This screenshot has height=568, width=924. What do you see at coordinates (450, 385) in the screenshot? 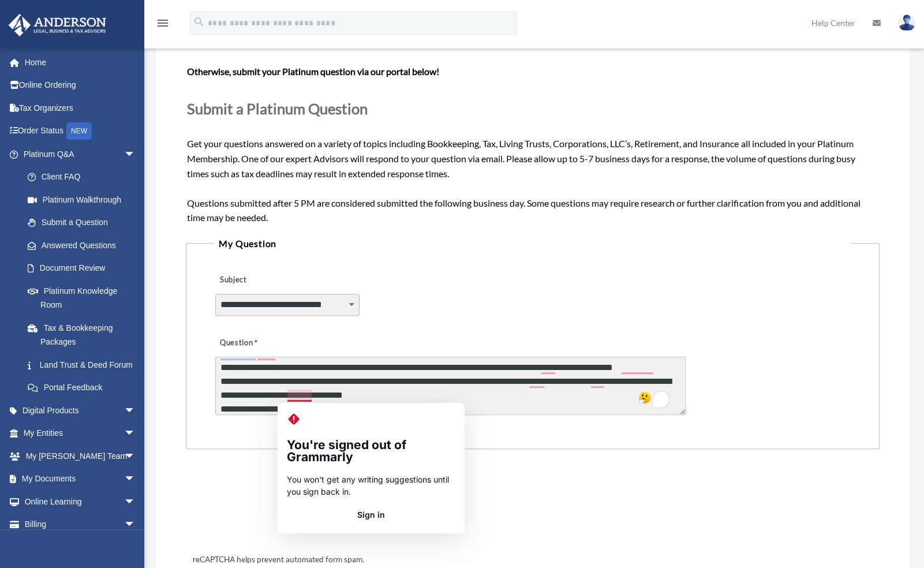
I see `textarea: To enrich screen reader interactions, please activate Accessibility in Grammarly extension settings` at bounding box center [450, 385].